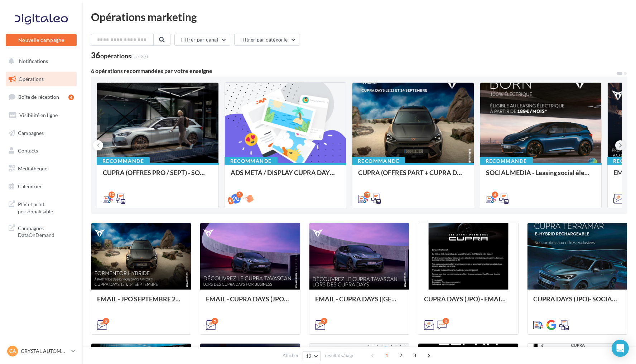  What do you see at coordinates (40, 61) in the screenshot?
I see `button: Notifications` at bounding box center [40, 61].